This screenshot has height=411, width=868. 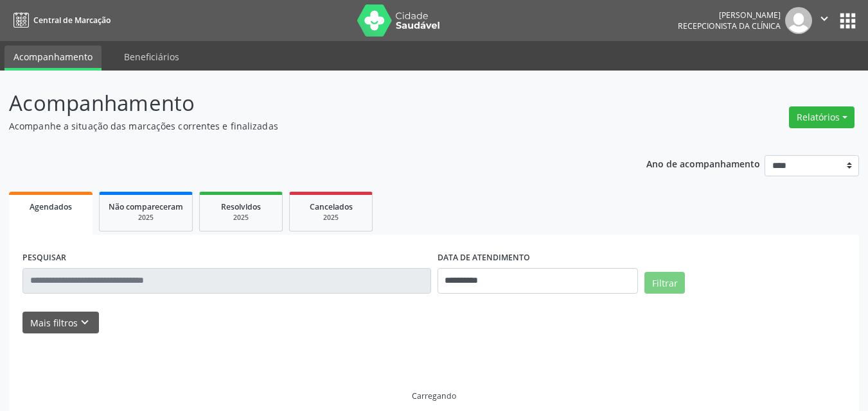 What do you see at coordinates (847, 21) in the screenshot?
I see `button: apps` at bounding box center [847, 21].